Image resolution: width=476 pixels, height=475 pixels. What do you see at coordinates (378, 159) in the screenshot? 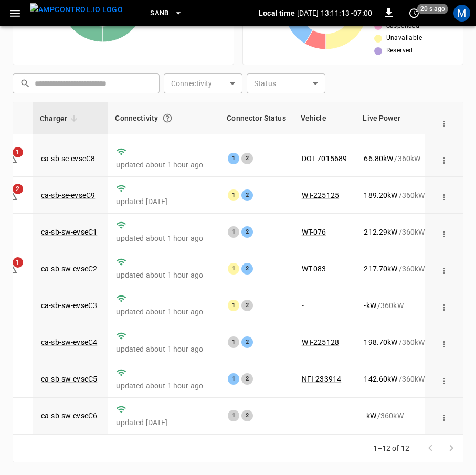
I see `p: 66.80 kW` at bounding box center [378, 159].